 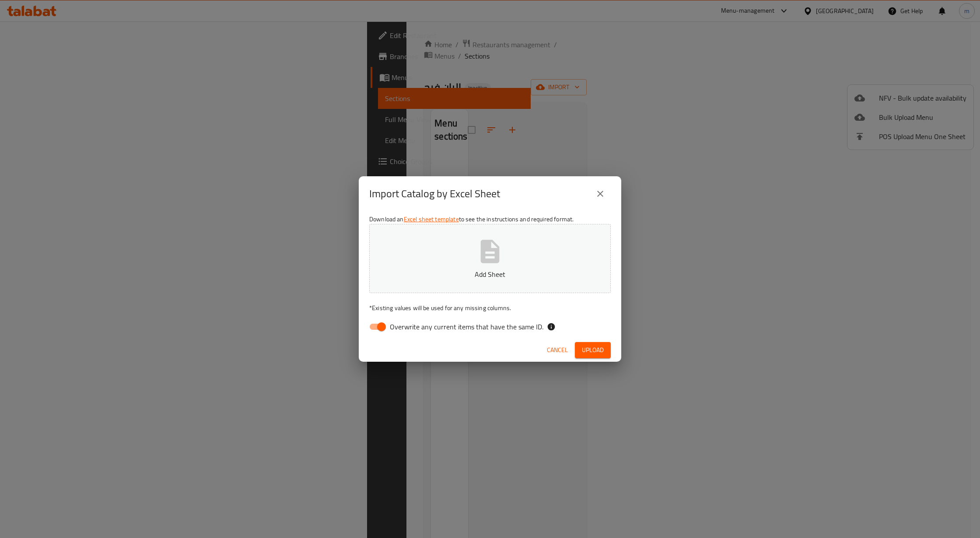 What do you see at coordinates (557, 349) in the screenshot?
I see `span: Cancel` at bounding box center [557, 349].